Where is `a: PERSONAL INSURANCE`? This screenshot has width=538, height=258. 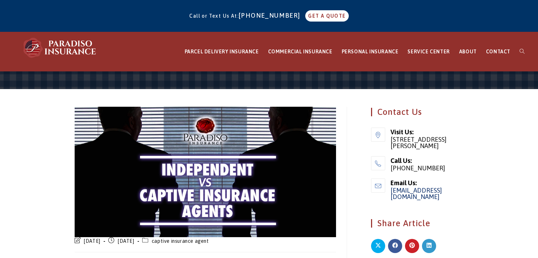 a: PERSONAL INSURANCE is located at coordinates (370, 52).